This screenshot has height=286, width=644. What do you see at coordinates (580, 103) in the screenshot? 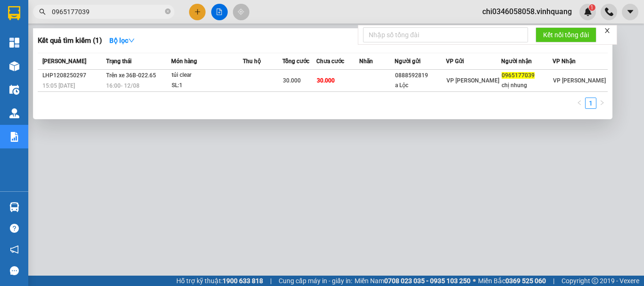
I see `li: Previous Page` at bounding box center [580, 103].